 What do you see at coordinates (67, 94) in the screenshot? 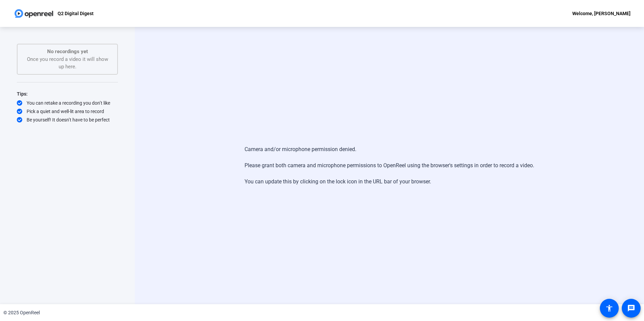
I see `div: Tips:` at bounding box center [67, 94].